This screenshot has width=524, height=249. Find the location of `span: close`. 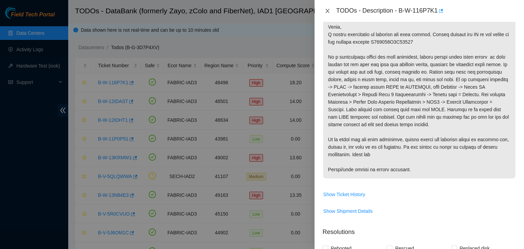

span: close is located at coordinates (328, 11).